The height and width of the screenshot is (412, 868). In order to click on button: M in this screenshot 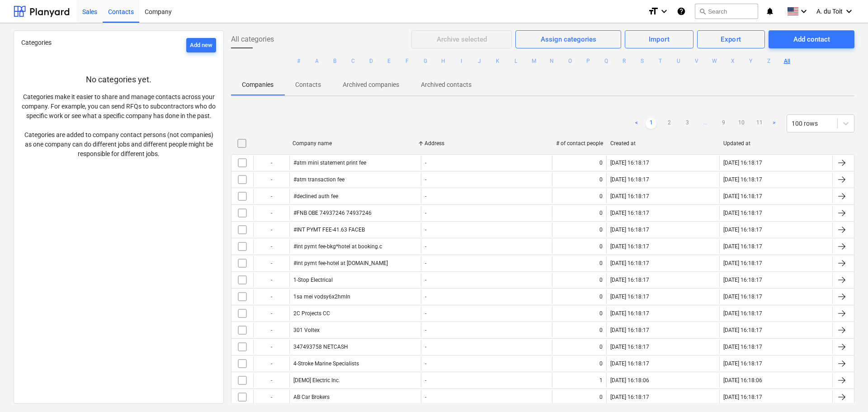, I will do `click(534, 61)`.